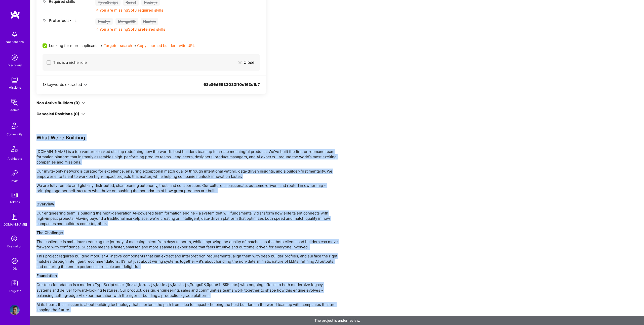 The height and width of the screenshot is (325, 644). What do you see at coordinates (104, 21) in the screenshot?
I see `div: Next.js` at bounding box center [104, 21].